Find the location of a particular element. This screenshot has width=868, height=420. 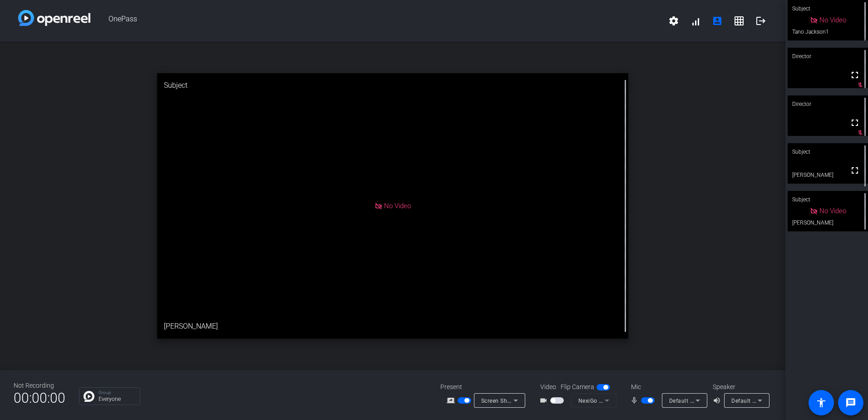

span: OnePass is located at coordinates (376, 21).